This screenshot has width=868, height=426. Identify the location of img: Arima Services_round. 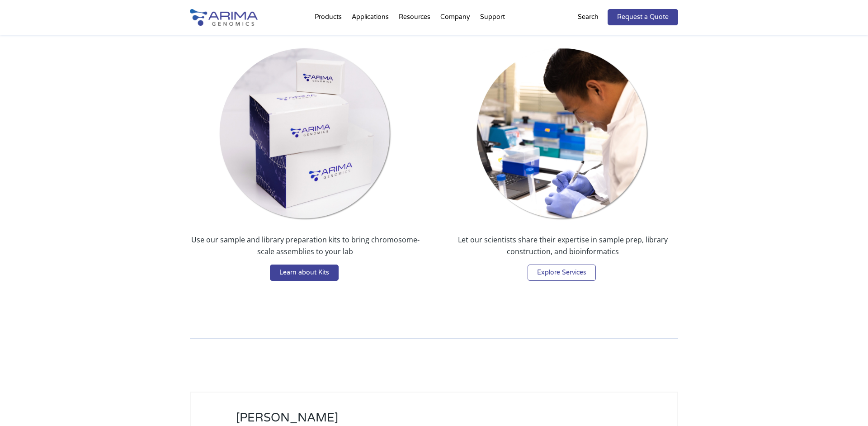
(562, 134).